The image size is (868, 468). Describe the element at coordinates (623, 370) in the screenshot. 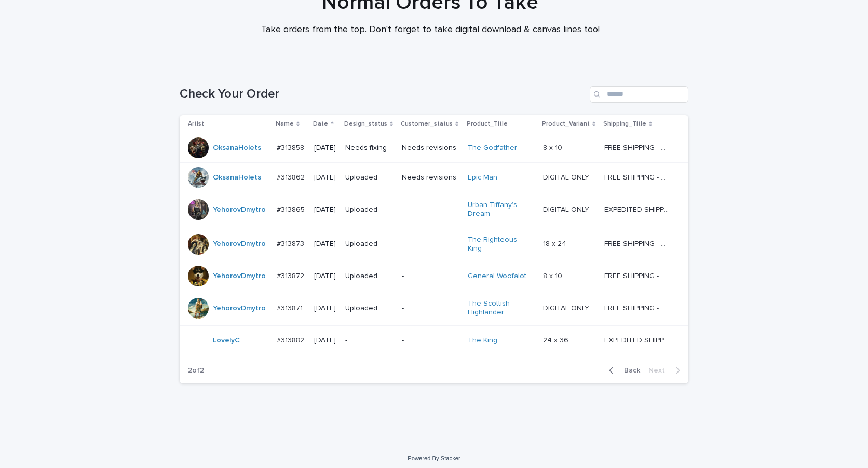

I see `button: Back` at that location.